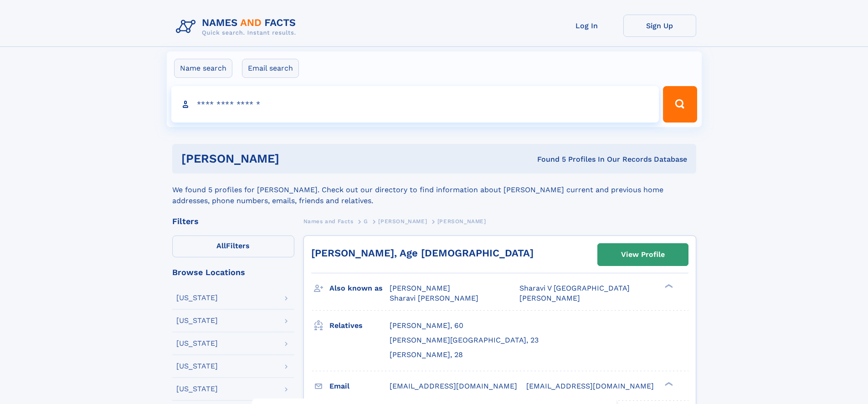  Describe the element at coordinates (366, 221) in the screenshot. I see `a: G` at that location.